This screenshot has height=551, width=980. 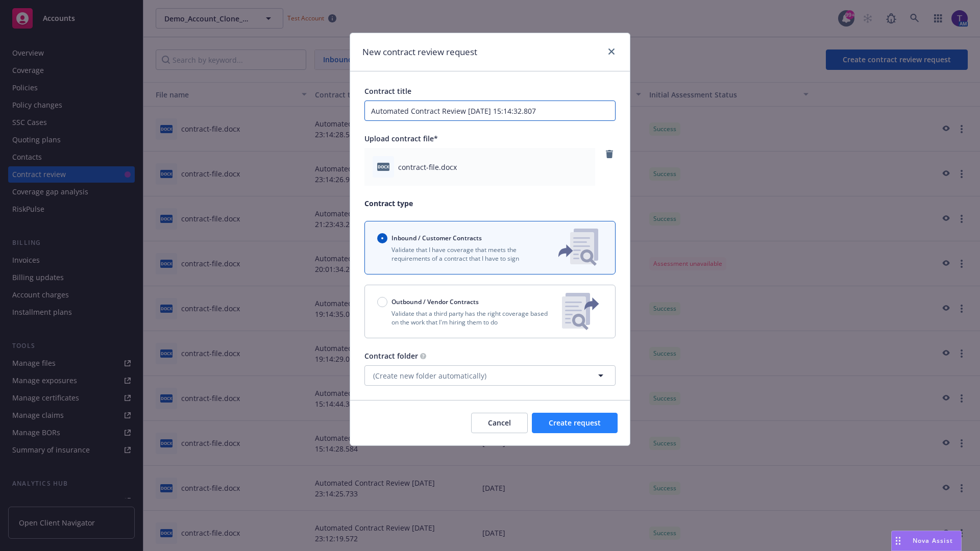 What do you see at coordinates (391, 356) in the screenshot?
I see `span: Contract folder` at bounding box center [391, 356].